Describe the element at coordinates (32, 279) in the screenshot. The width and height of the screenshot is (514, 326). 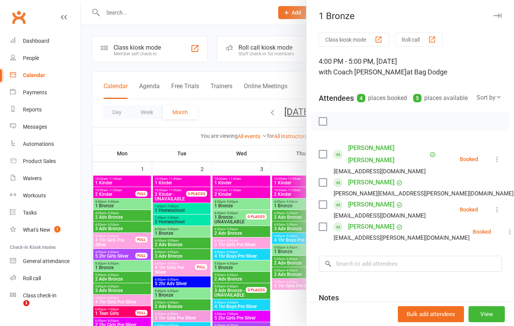
I see `div: Roll call` at that location.